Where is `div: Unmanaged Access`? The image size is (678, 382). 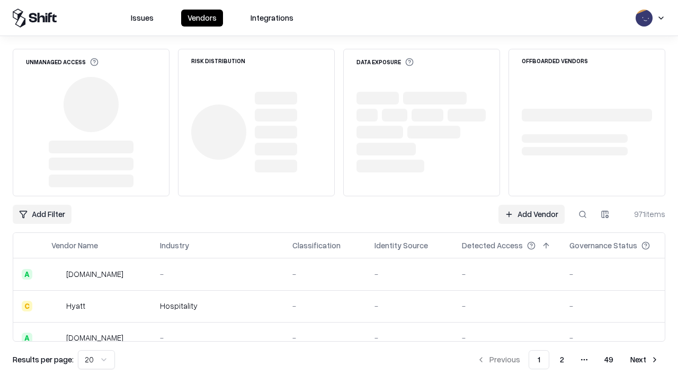 div: Unmanaged Access is located at coordinates (62, 62).